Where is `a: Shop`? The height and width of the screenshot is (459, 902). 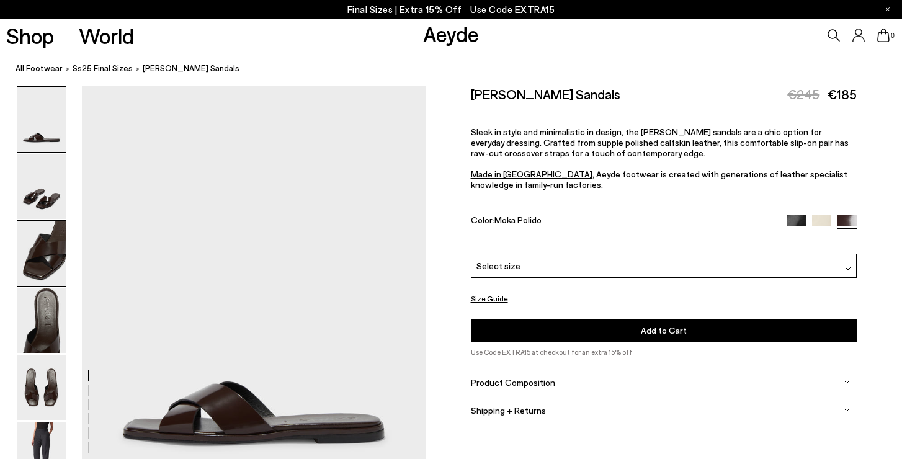 a: Shop is located at coordinates (30, 35).